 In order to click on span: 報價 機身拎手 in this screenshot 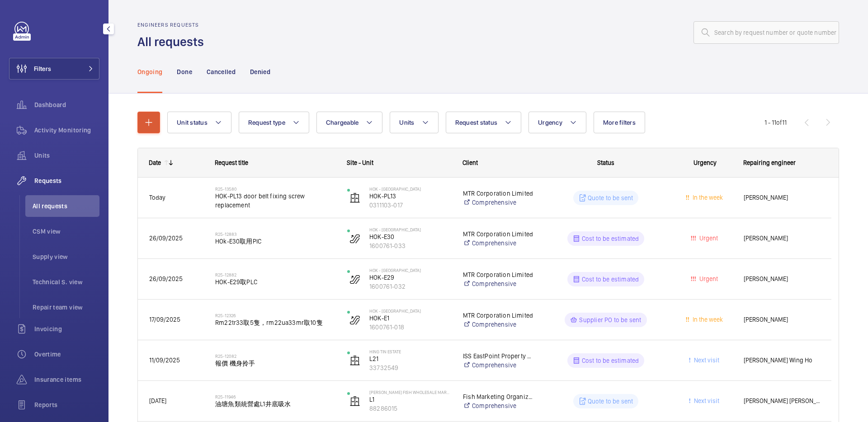, I will do `click(275, 364)`.